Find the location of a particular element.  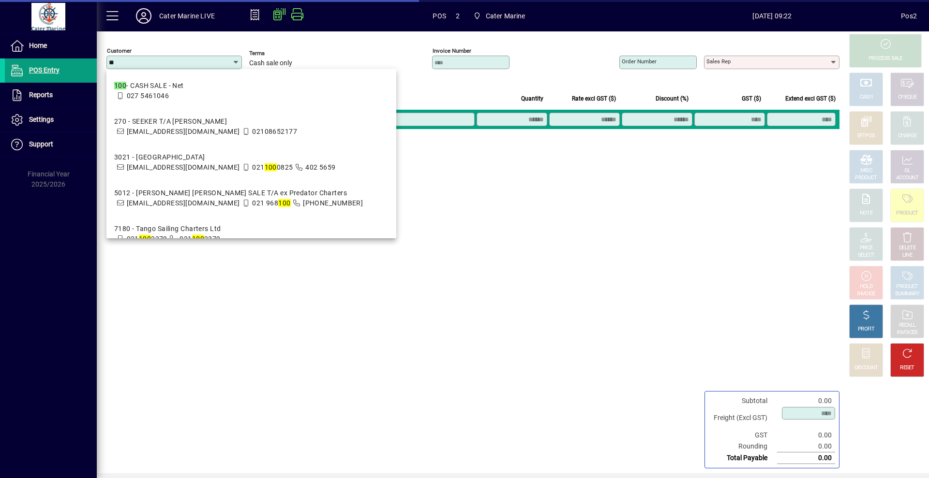

mat-option: 270 - SEEKER T/A Peter Jamar is located at coordinates (251, 127).